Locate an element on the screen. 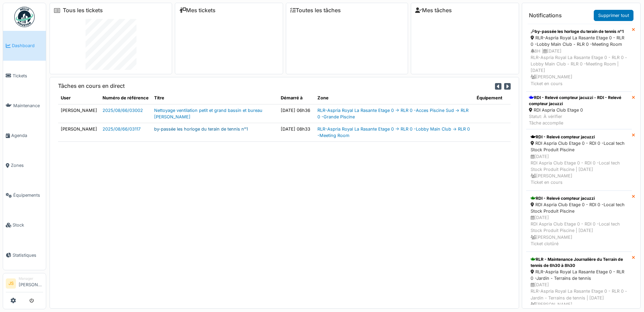 Image resolution: width=644 pixels, height=312 pixels. span: Zones is located at coordinates (27, 165).